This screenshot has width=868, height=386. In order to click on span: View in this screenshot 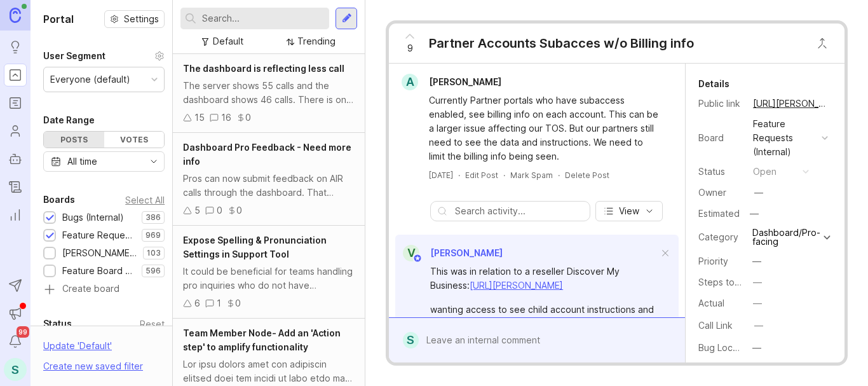, I will do `click(629, 211)`.